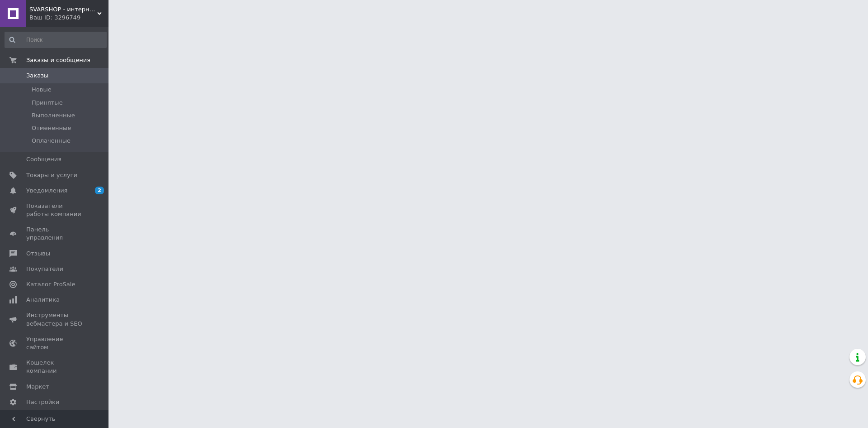 This screenshot has width=868, height=428. I want to click on span: Товары и услуги, so click(51, 175).